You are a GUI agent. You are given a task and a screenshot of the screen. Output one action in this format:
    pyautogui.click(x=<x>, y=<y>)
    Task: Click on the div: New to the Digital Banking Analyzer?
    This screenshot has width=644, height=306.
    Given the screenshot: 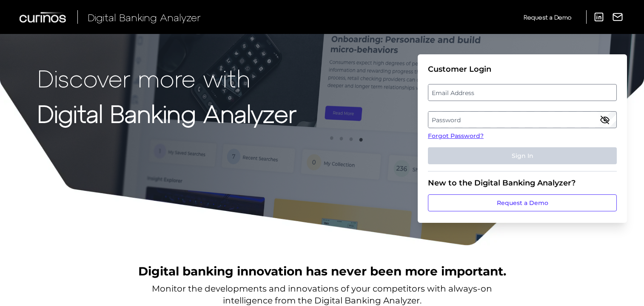 What is the action you would take?
    pyautogui.click(x=522, y=183)
    